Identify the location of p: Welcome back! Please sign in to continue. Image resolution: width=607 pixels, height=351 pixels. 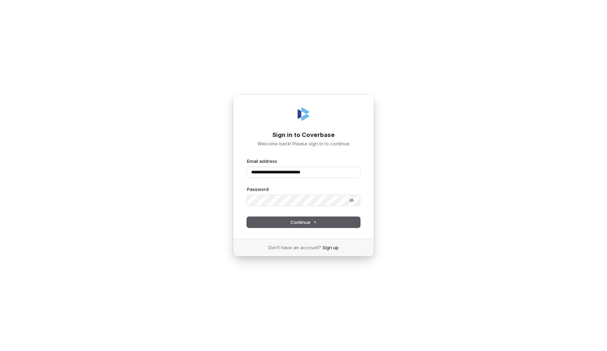
(304, 144).